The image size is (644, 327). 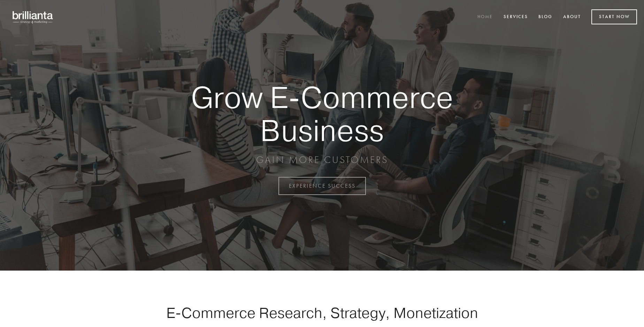 What do you see at coordinates (322, 313) in the screenshot?
I see `h1: E-Commerce Research, Strategy, Monetization` at bounding box center [322, 313].